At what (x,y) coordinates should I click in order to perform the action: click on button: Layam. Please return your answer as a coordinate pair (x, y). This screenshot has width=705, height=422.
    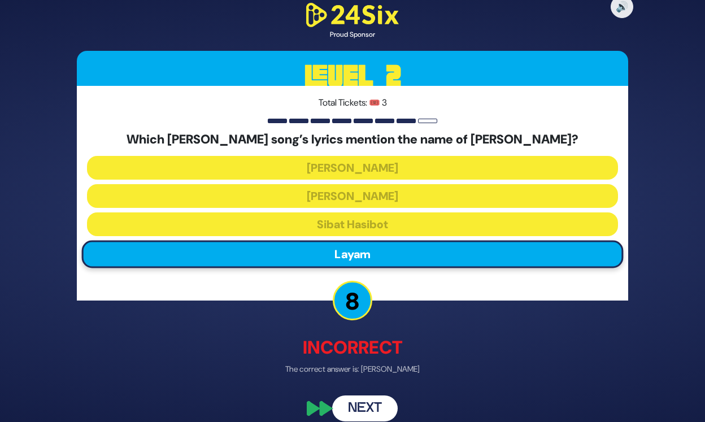
    Looking at the image, I should click on (352, 254).